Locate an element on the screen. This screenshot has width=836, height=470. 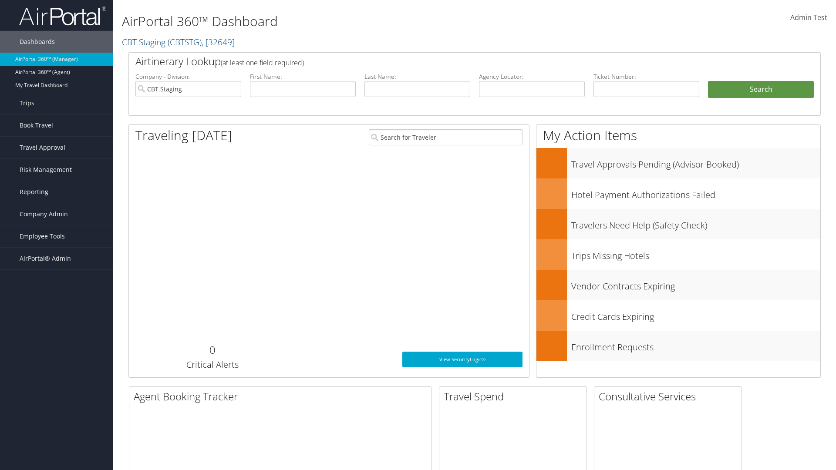
span: , [ 32649 ] is located at coordinates (218, 42).